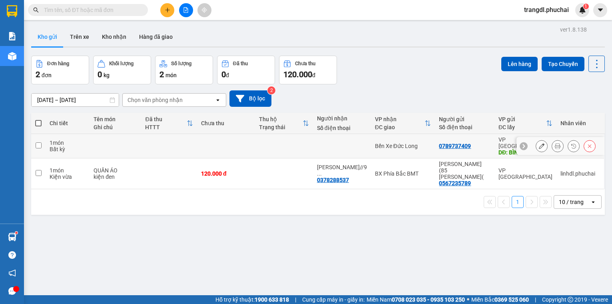  What do you see at coordinates (115, 177) in the screenshot?
I see `div: kiện đen` at bounding box center [115, 177].